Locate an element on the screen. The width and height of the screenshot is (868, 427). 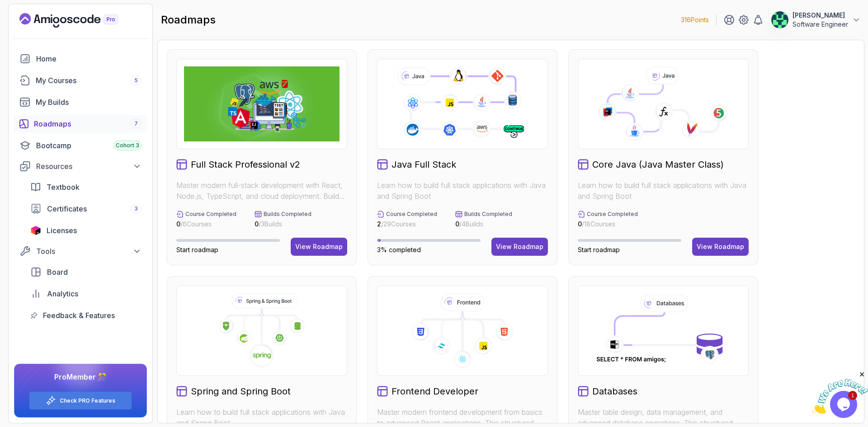
p: / 29 Courses is located at coordinates (407, 224).